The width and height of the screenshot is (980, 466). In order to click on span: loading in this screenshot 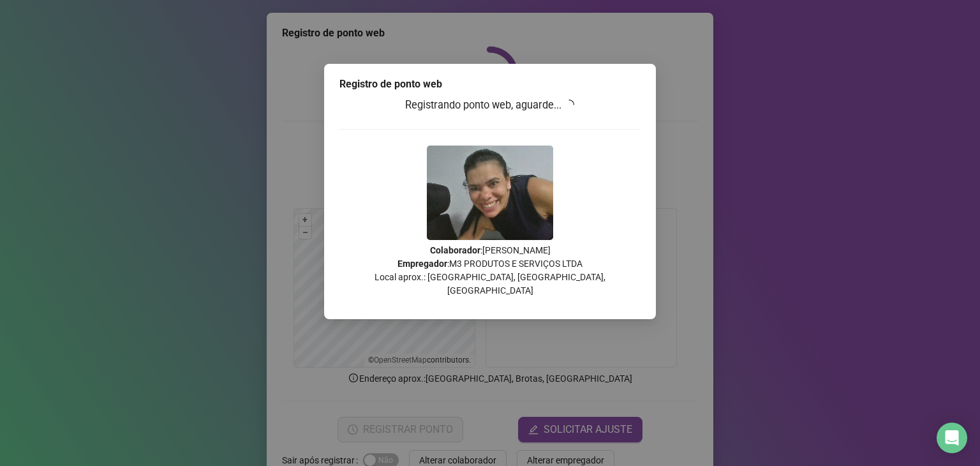, I will do `click(569, 104)`.